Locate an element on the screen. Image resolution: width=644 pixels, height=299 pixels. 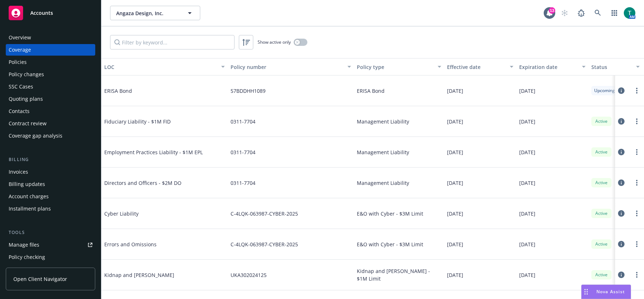
button: Effective date is located at coordinates (480, 67).